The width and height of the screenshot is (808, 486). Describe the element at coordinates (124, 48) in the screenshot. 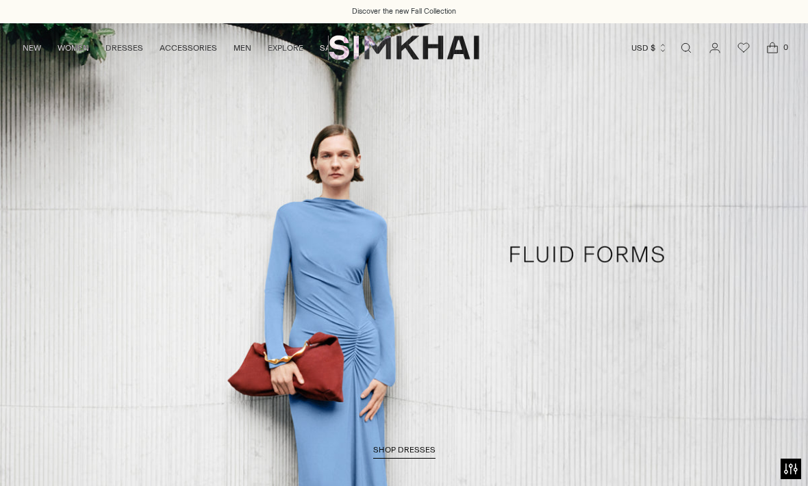

I see `a: DRESSES` at that location.